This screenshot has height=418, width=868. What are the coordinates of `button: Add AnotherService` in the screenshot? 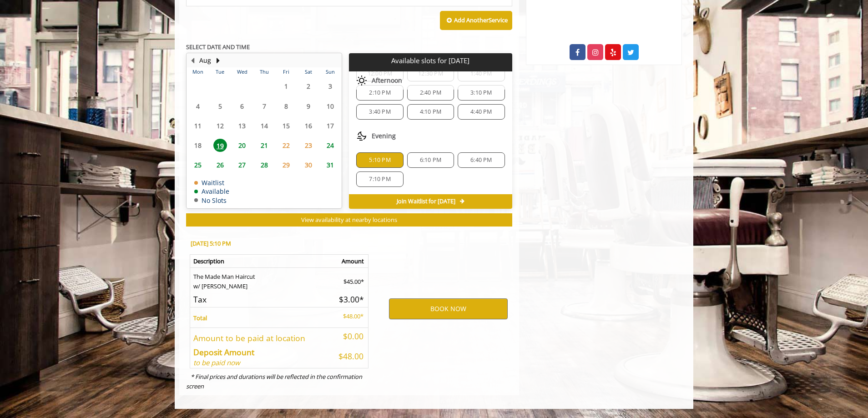 It's located at (476, 20).